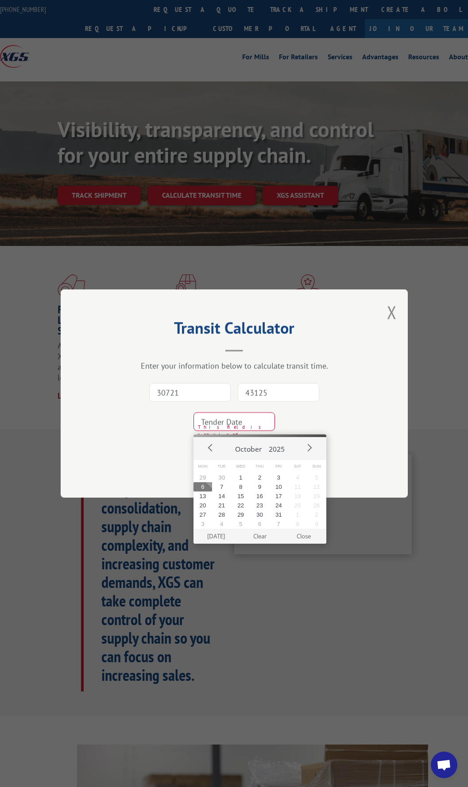 The height and width of the screenshot is (787, 468). I want to click on span: Sun, so click(316, 467).